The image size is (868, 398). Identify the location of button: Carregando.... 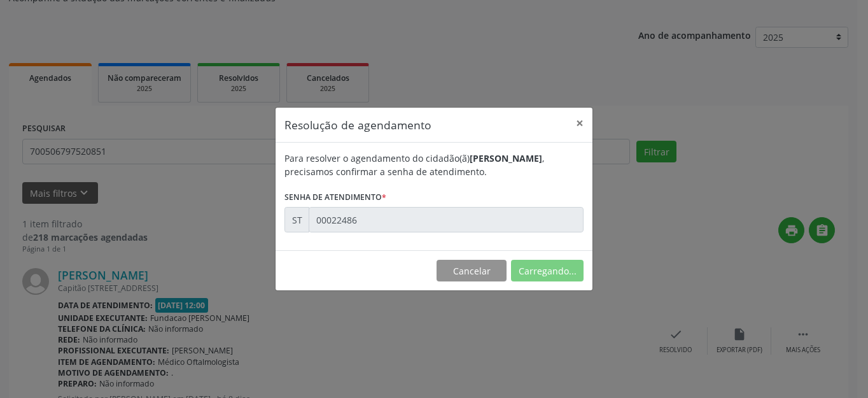
(548, 271).